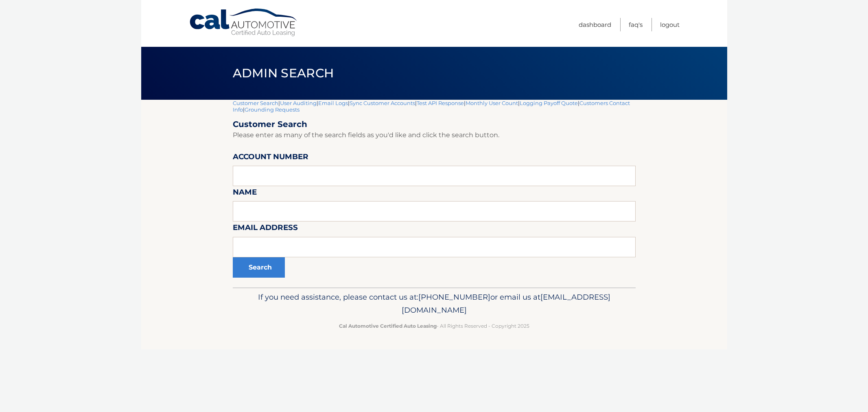 This screenshot has height=412, width=868. What do you see at coordinates (245, 193) in the screenshot?
I see `label: Name` at bounding box center [245, 193].